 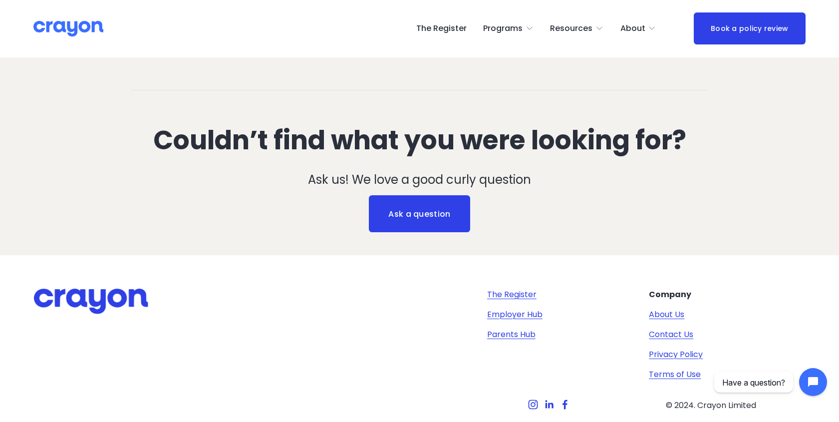 What do you see at coordinates (503, 28) in the screenshot?
I see `span: Programs` at bounding box center [503, 28].